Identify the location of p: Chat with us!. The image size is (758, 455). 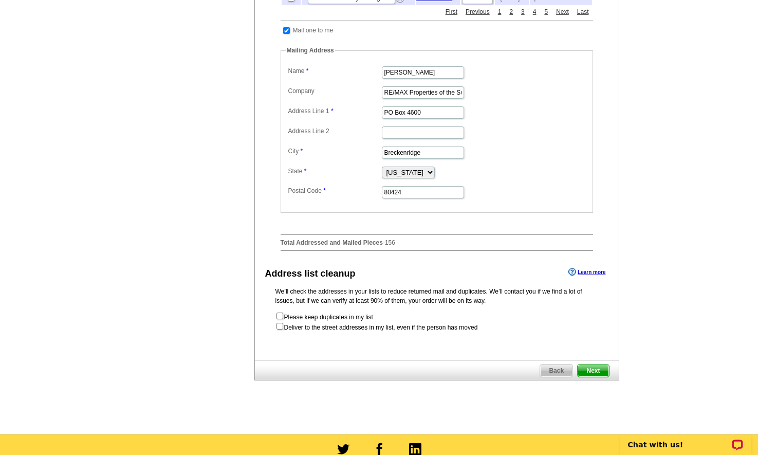
(65, 22).